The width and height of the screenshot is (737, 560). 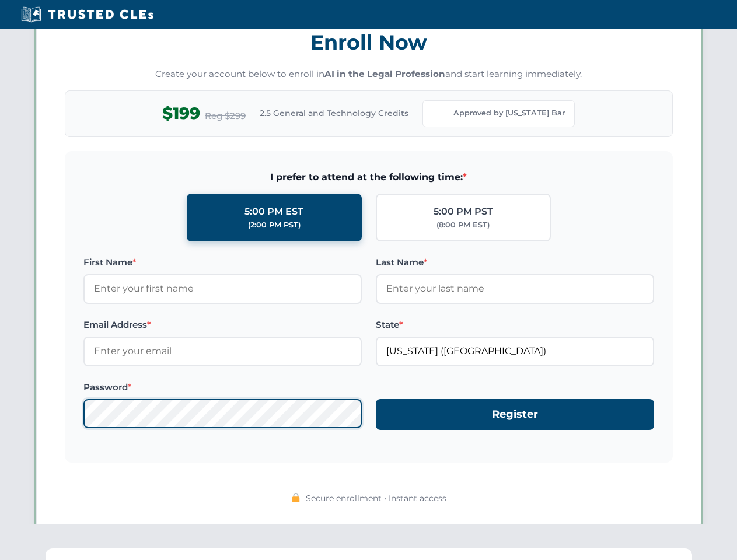 What do you see at coordinates (223, 351) in the screenshot?
I see `input: Enter your email` at bounding box center [223, 351].